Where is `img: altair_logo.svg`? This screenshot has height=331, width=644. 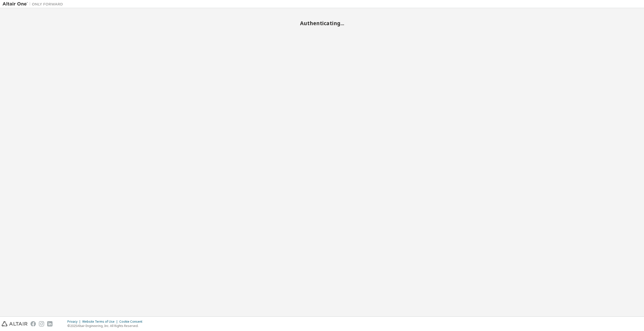 img: altair_logo.svg is located at coordinates (14, 324).